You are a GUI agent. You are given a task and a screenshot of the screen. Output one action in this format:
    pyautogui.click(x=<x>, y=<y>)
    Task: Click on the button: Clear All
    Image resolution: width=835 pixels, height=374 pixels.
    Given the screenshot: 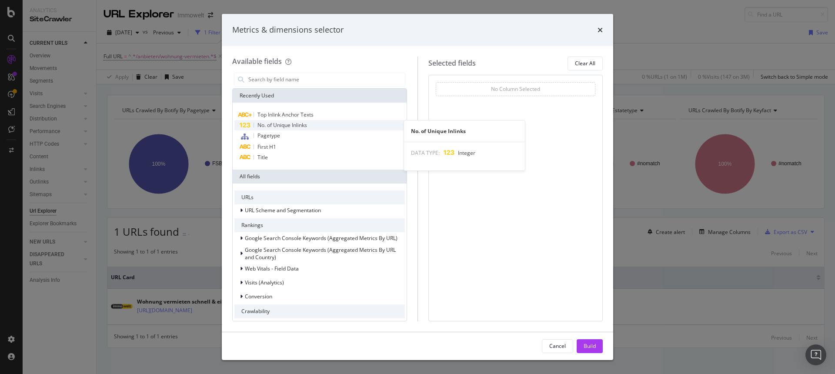 What is the action you would take?
    pyautogui.click(x=585, y=64)
    